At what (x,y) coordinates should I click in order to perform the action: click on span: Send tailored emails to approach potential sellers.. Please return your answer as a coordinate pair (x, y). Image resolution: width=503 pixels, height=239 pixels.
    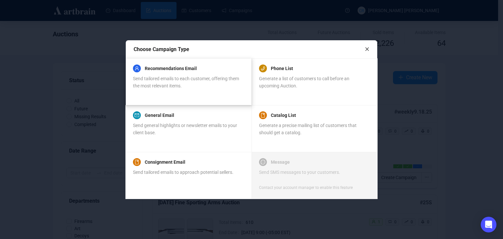
    Looking at the image, I should click on (183, 172).